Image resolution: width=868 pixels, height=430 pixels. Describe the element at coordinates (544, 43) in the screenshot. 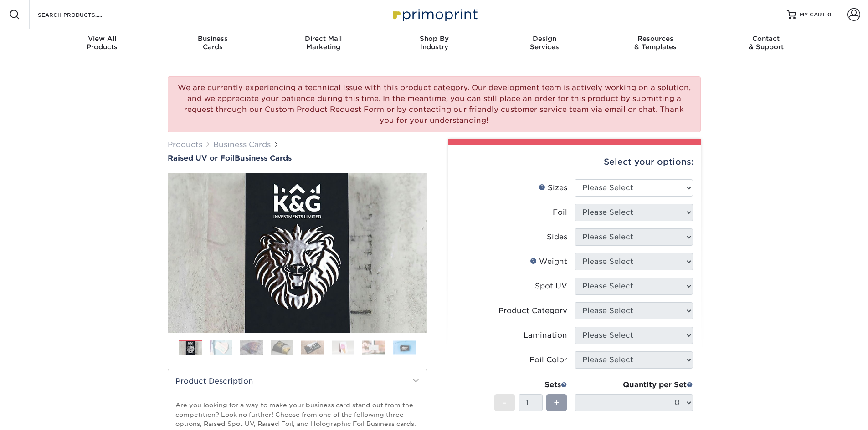

I see `div: Services` at that location.